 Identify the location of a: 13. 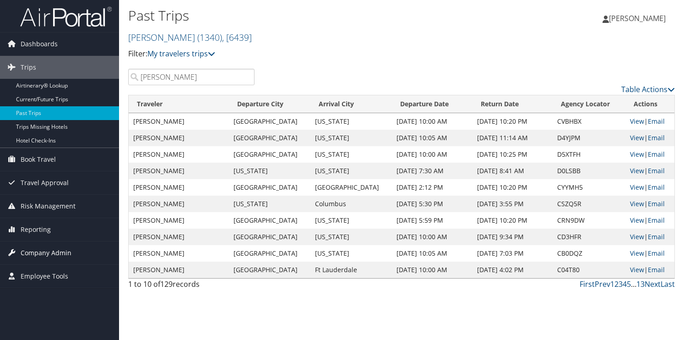
(640, 284).